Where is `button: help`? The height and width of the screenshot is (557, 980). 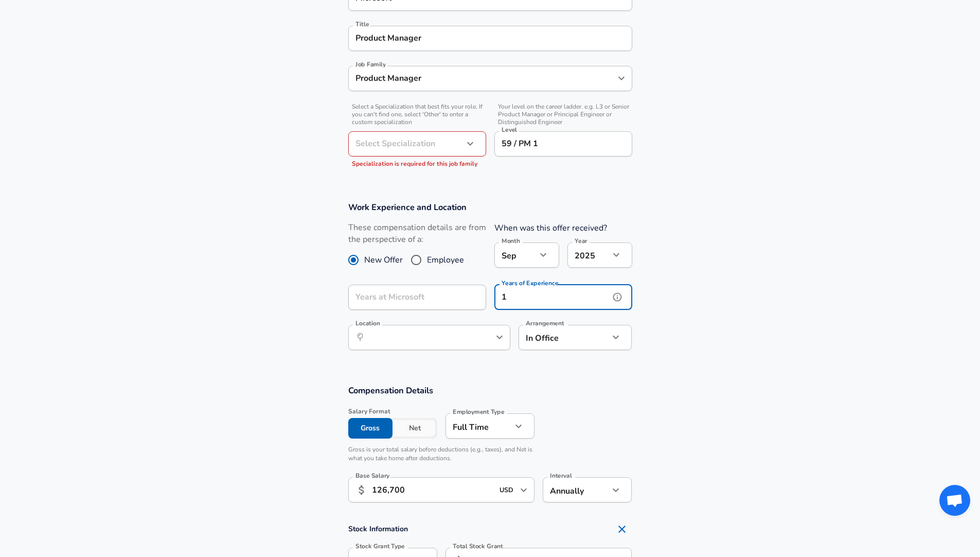
button: help is located at coordinates (618, 297).